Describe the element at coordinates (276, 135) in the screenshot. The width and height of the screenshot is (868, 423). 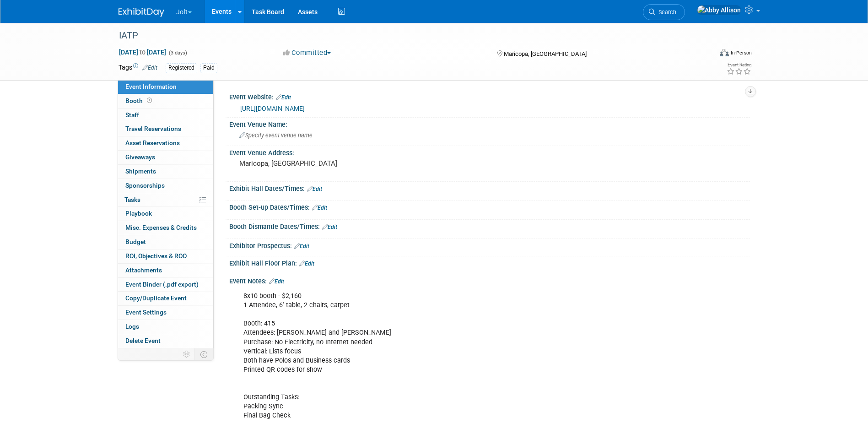
I see `span: Specify event venue name` at that location.